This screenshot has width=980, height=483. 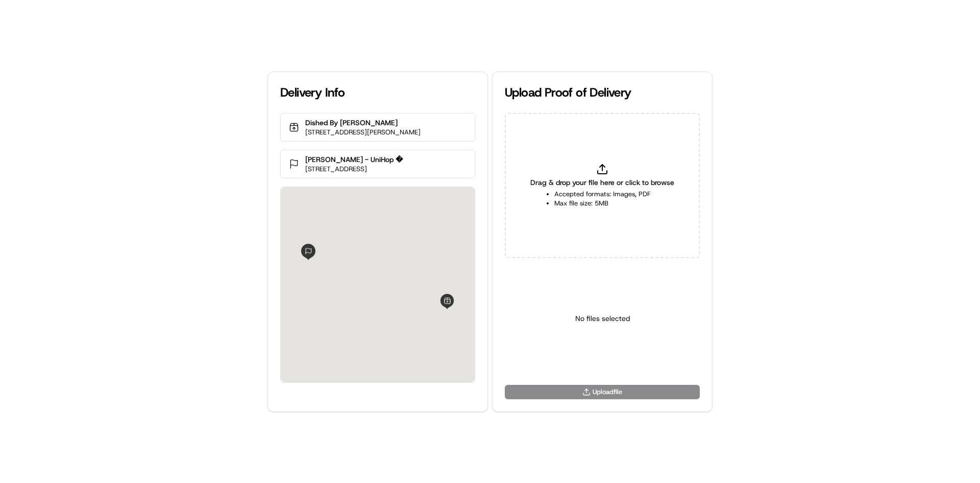 I want to click on span: Drag & drop your file here or click to browse, so click(x=602, y=183).